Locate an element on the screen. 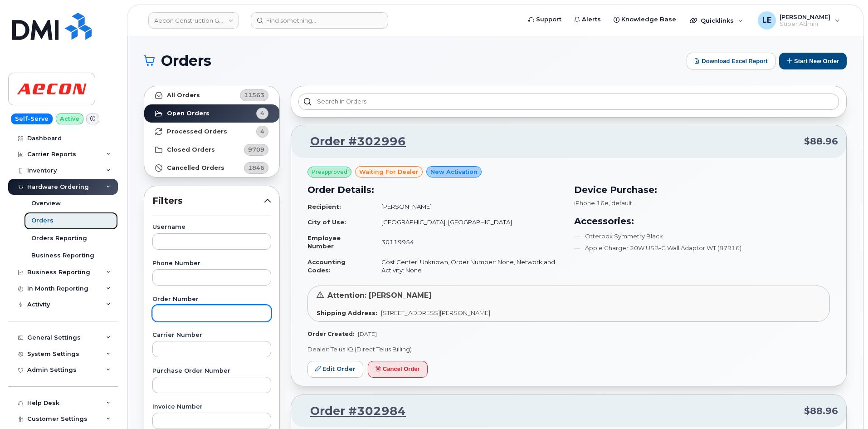  label: Invoice Number is located at coordinates (212, 406).